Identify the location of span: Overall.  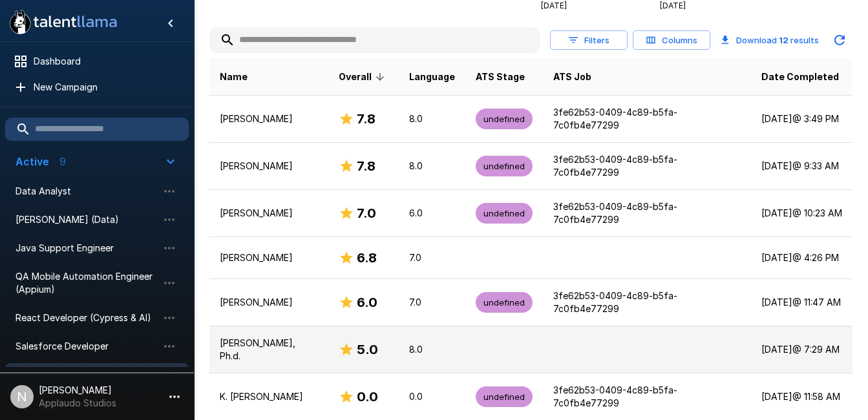
(363, 77).